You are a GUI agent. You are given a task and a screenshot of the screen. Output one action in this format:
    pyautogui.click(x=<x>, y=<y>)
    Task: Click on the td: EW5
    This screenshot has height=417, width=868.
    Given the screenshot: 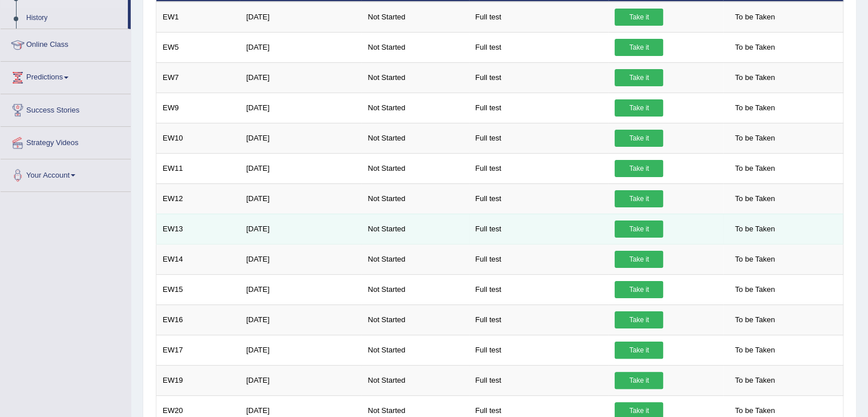 What is the action you would take?
    pyautogui.click(x=198, y=46)
    